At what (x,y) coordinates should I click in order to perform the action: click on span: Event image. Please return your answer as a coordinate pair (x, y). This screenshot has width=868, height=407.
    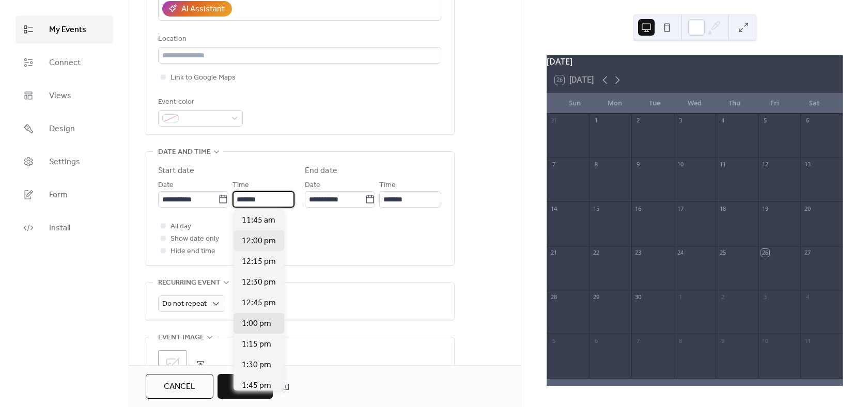
    Looking at the image, I should click on (181, 337).